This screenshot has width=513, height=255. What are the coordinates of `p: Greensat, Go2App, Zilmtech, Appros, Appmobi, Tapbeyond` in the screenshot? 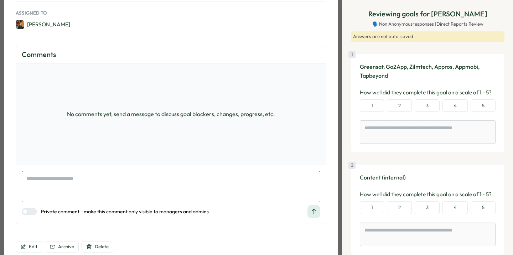 It's located at (428, 71).